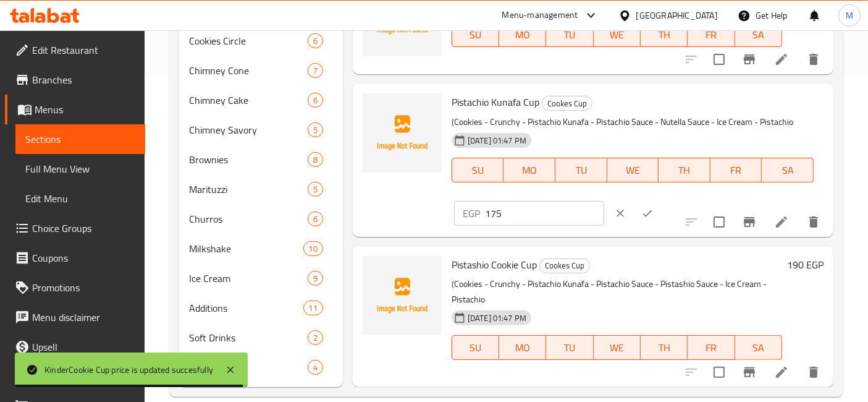  Describe the element at coordinates (617, 35) in the screenshot. I see `button: WE` at that location.